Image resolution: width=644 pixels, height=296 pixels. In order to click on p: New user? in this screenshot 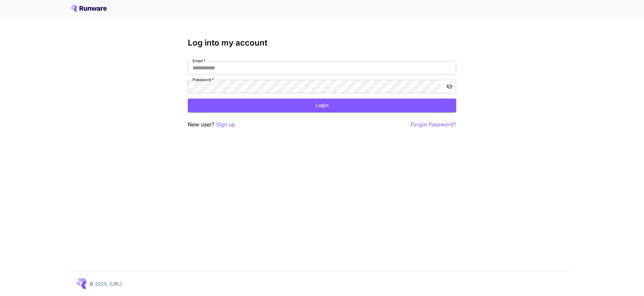, I will do `click(211, 124)`.